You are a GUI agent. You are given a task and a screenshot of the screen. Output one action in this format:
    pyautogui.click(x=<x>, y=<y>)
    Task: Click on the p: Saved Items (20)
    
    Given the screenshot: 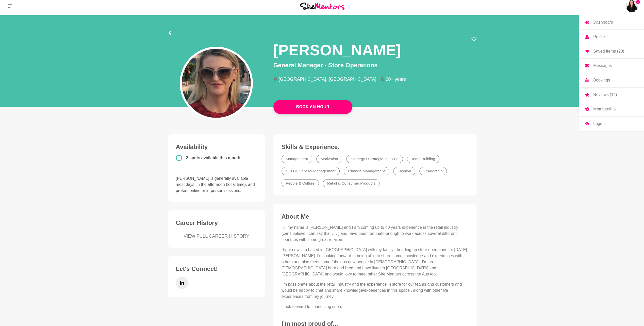 What is the action you would take?
    pyautogui.click(x=609, y=51)
    